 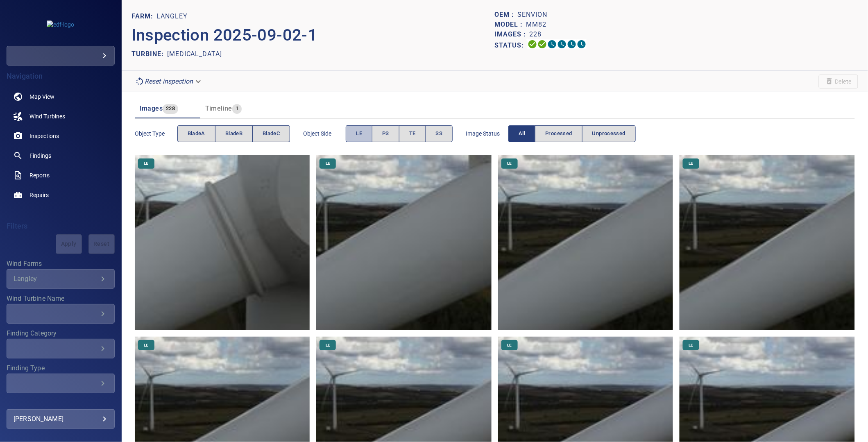 I want to click on svg: Classification 0%, so click(x=582, y=45).